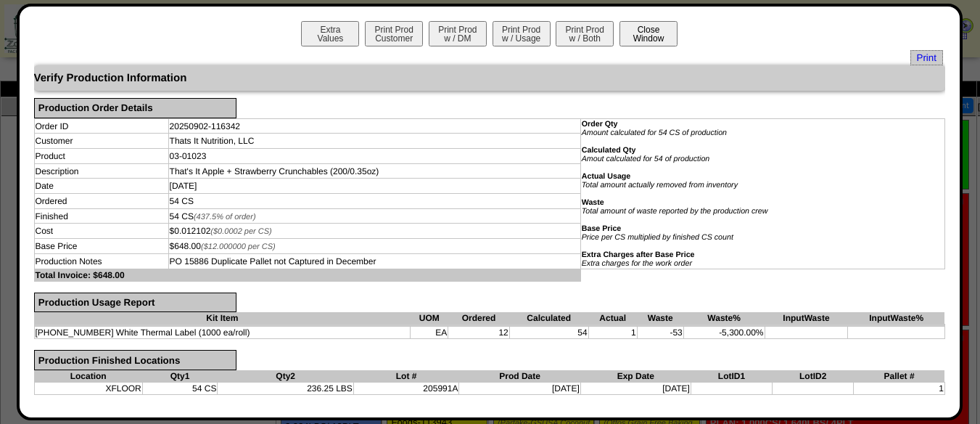  I want to click on td: Customer, so click(100, 140).